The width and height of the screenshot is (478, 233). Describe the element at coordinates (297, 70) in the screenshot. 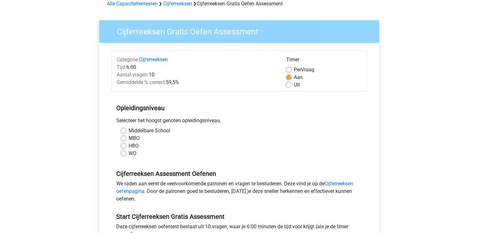

I see `span: Per` at that location.